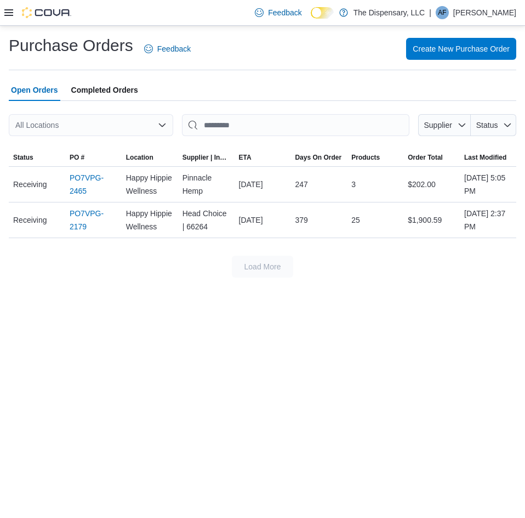  I want to click on span: Last Modified, so click(485, 157).